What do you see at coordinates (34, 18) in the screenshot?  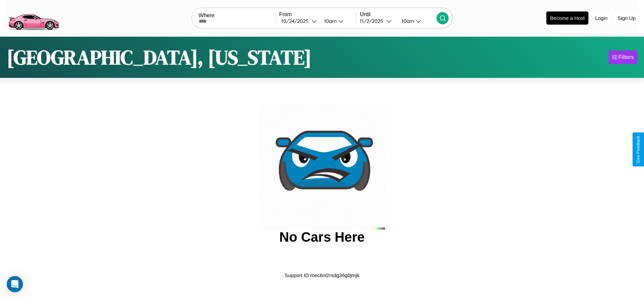 I see `img: logo` at bounding box center [34, 18].